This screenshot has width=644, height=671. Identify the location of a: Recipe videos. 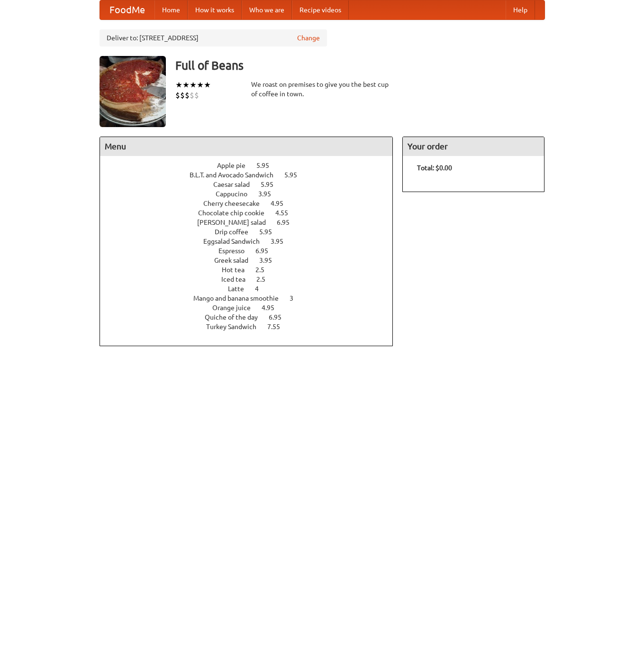
(320, 10).